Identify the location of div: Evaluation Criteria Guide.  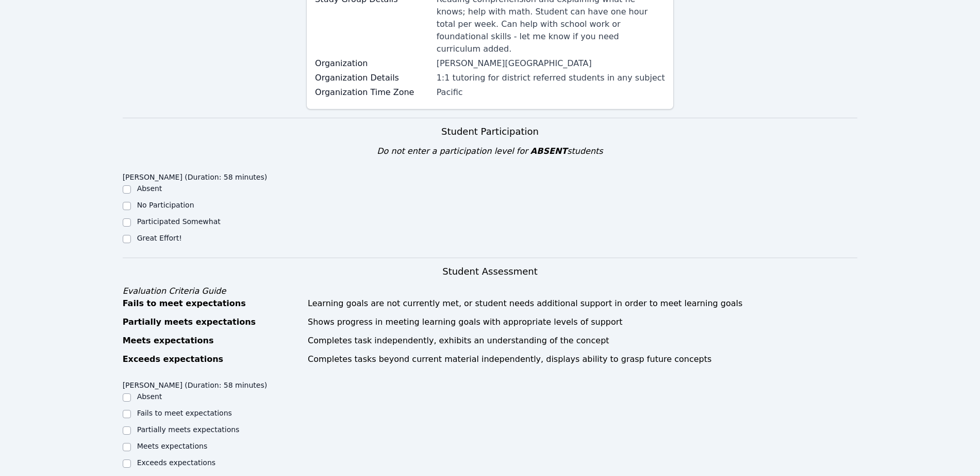
(490, 291).